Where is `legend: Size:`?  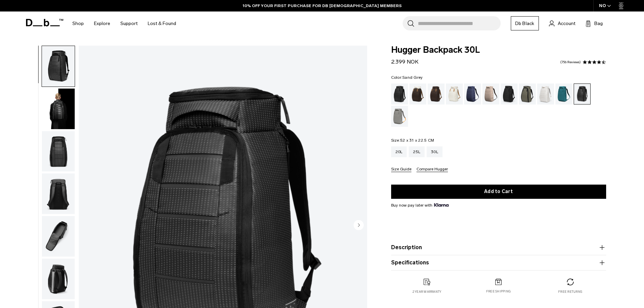
legend: Size: is located at coordinates (413, 140).